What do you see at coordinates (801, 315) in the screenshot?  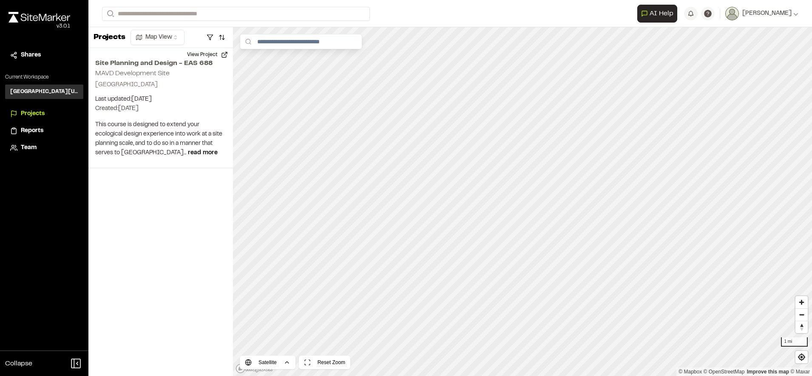 I see `span: Zoom out` at bounding box center [801, 315].